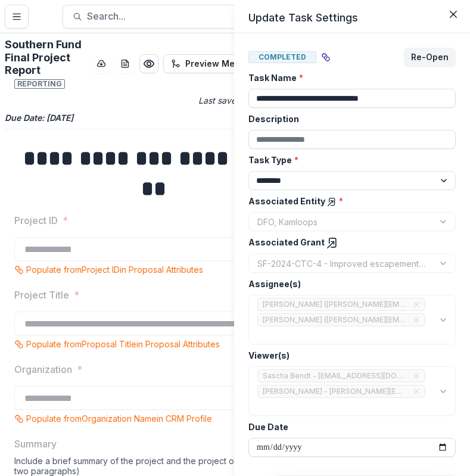 The height and width of the screenshot is (476, 470). Describe the element at coordinates (349, 427) in the screenshot. I see `label: Due Date` at that location.